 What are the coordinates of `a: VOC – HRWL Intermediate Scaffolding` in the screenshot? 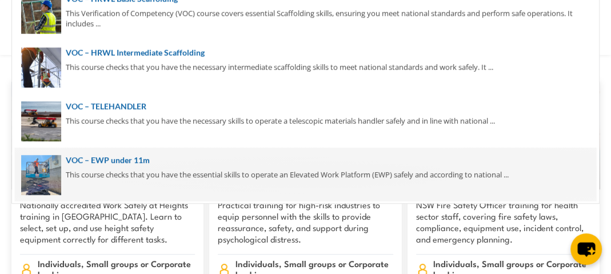 It's located at (305, 53).